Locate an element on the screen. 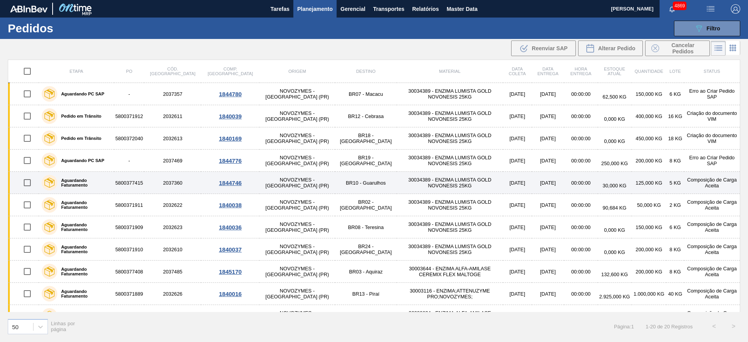  div: Cancelar Pedidos em Massa is located at coordinates (677, 48).